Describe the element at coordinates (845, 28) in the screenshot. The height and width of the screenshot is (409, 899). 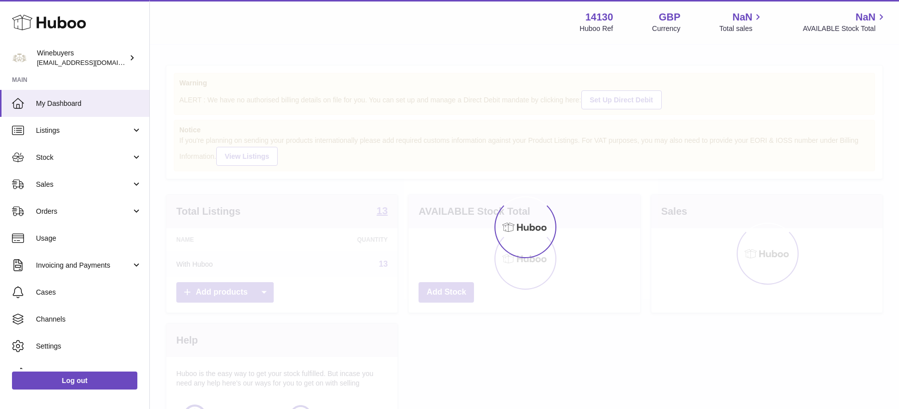
I see `span: AVAILABLE Stock Total` at that location.